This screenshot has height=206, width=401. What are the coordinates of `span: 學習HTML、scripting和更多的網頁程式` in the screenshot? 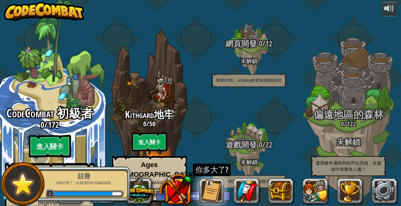 It's located at (249, 80).